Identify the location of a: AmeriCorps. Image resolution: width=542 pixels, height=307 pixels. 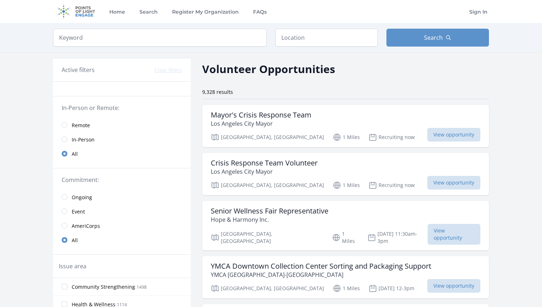
(122, 226).